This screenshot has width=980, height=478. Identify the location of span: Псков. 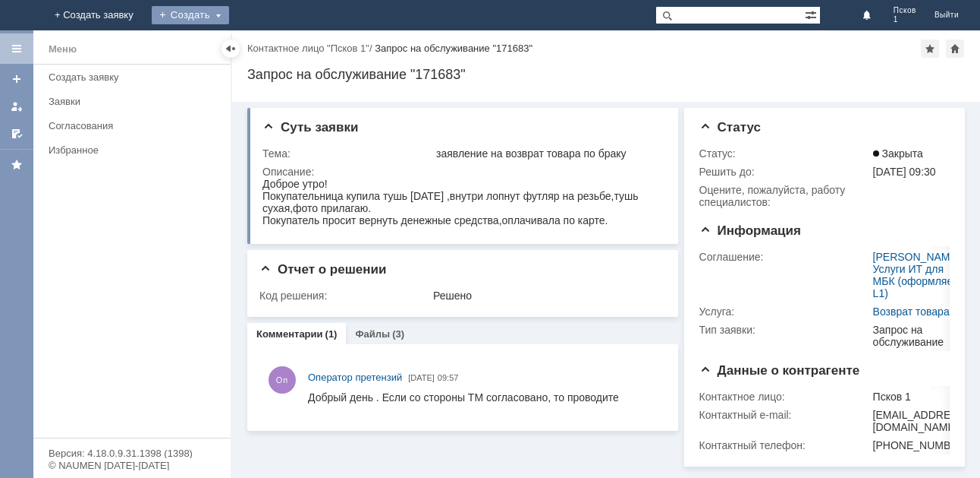
(905, 10).